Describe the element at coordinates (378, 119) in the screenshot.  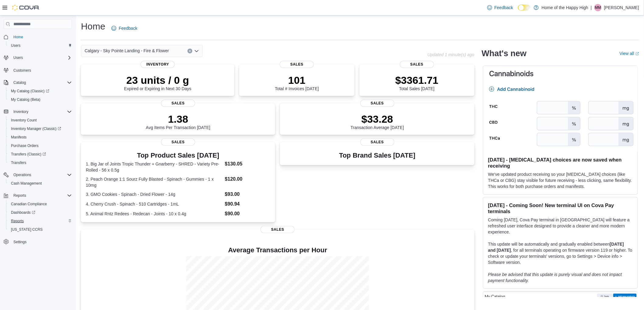
I see `p: $33.28` at that location.